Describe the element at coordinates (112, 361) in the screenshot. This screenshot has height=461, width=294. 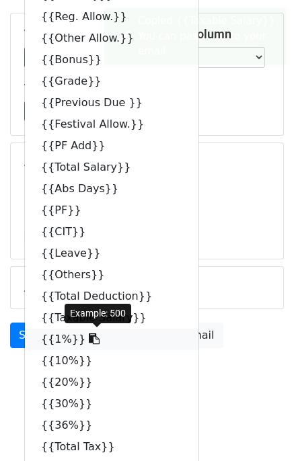
I see `a: {{10%}}` at that location.